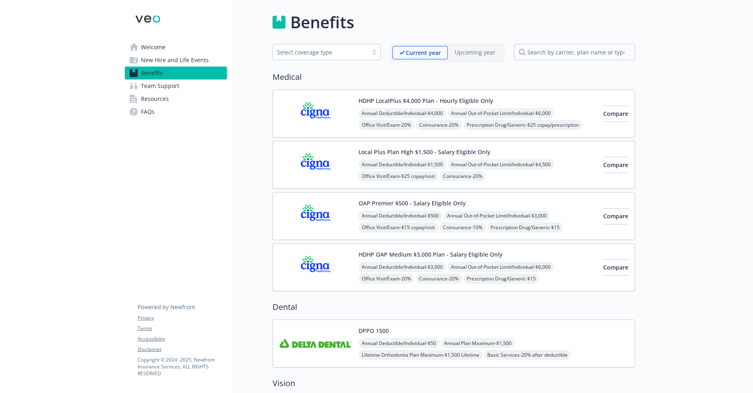  I want to click on span: Lifetime Orthodontia Plan Maximum - $1,500 Lifetime, so click(420, 355).